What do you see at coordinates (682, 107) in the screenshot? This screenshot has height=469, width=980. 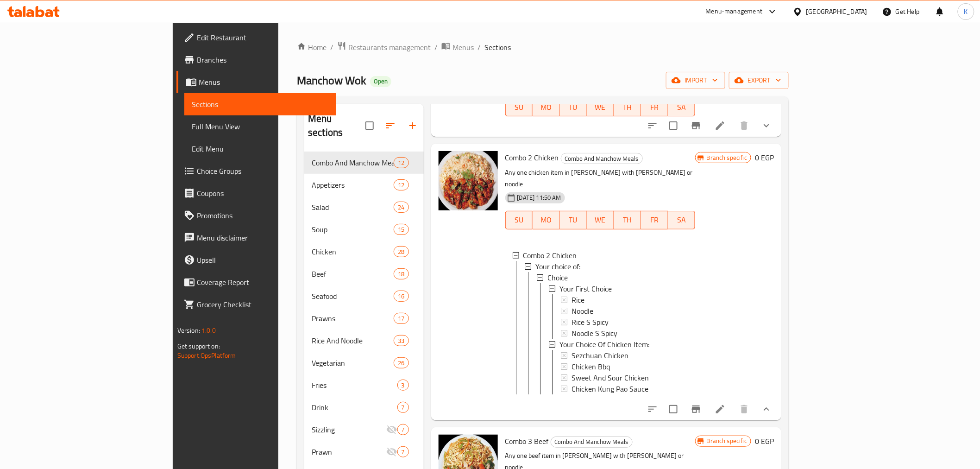 I see `span: SA` at bounding box center [682, 107].